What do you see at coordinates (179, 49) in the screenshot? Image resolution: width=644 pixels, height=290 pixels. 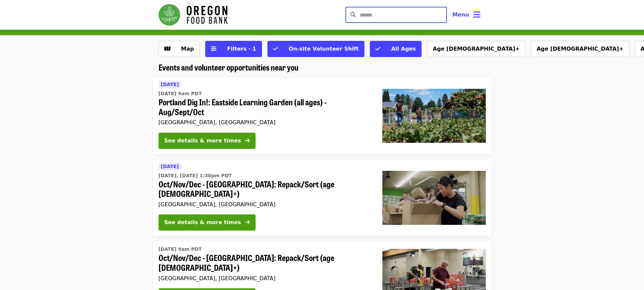 I see `a: Show map view` at bounding box center [179, 49].